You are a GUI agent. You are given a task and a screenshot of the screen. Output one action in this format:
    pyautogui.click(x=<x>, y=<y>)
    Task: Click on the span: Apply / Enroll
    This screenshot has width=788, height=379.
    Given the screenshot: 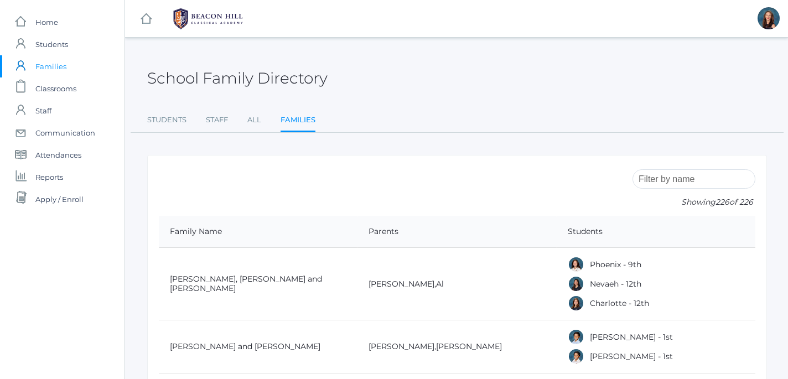 What is the action you would take?
    pyautogui.click(x=59, y=199)
    